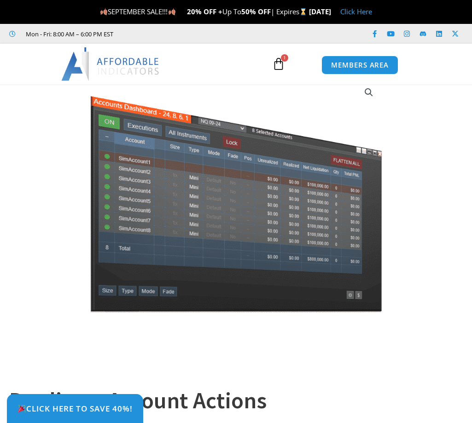 The width and height of the screenshot is (472, 423). Describe the element at coordinates (110, 64) in the screenshot. I see `img: LogoAI | Affordable Indicators – NinjaTrader` at that location.